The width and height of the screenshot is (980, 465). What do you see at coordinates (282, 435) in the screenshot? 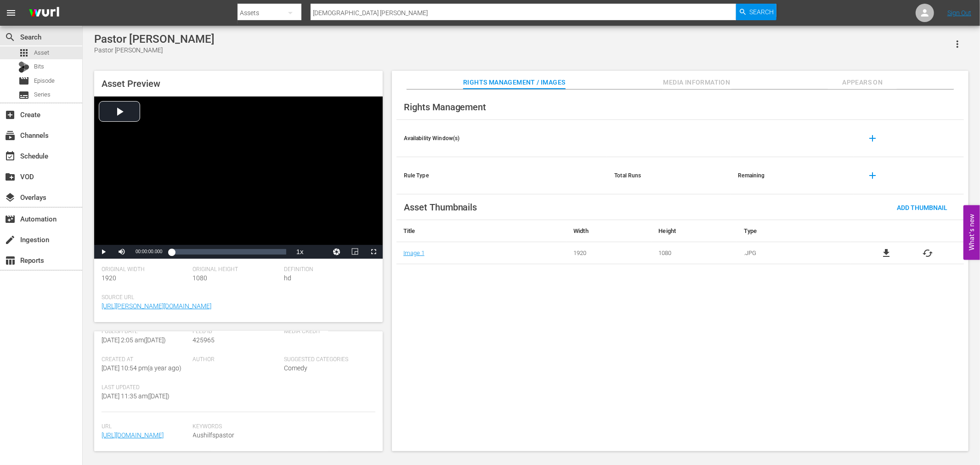
I see `span: Aushilfspastor` at bounding box center [282, 435].